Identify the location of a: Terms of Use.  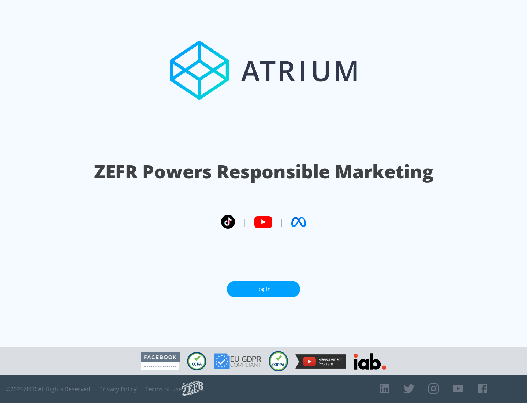
(164, 389).